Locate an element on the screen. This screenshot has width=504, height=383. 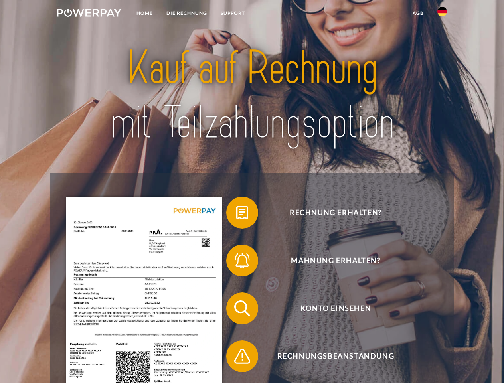
button: Rechnung erhalten? is located at coordinates (330, 213).